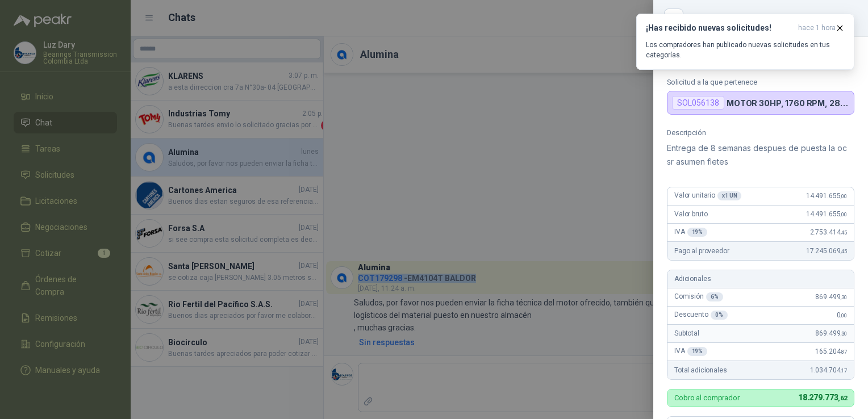 Image resolution: width=868 pixels, height=419 pixels. I want to click on span: 0, so click(842, 315).